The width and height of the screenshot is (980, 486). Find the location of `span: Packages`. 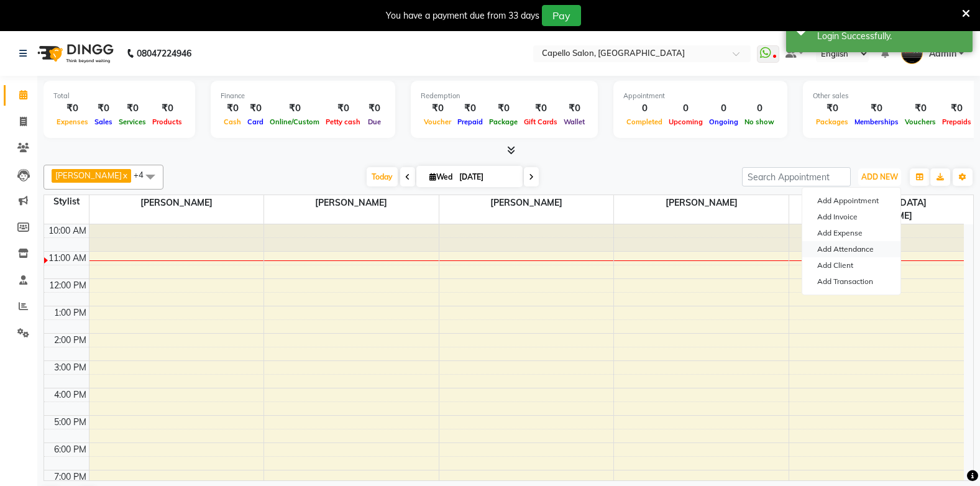

span: Packages is located at coordinates (832, 122).